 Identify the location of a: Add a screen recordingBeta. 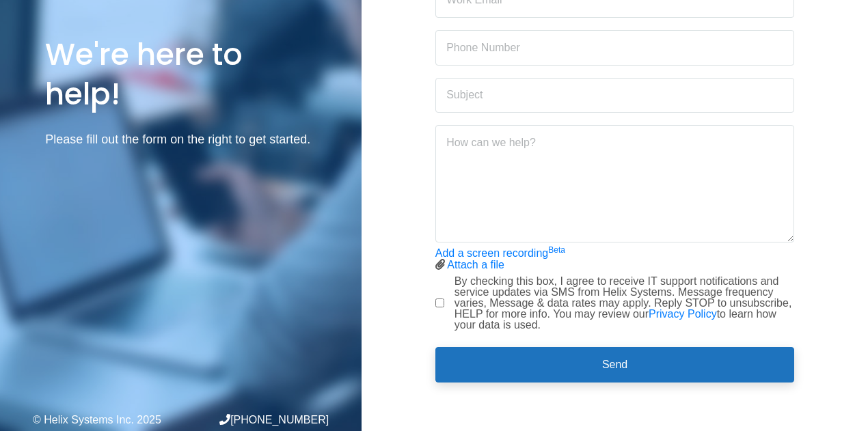
(500, 253).